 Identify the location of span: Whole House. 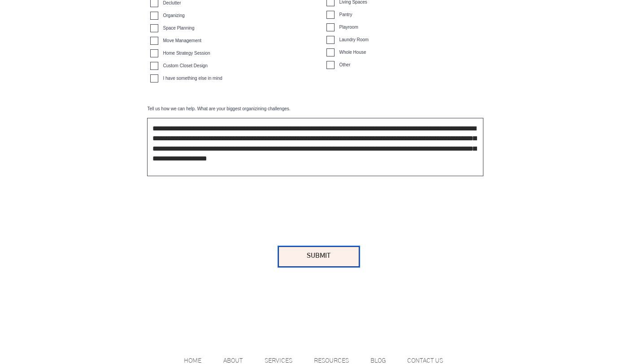
(353, 52).